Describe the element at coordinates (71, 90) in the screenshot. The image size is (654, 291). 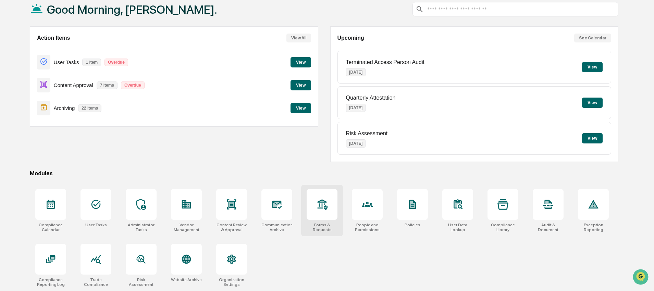
I see `span: Attestations` at that location.